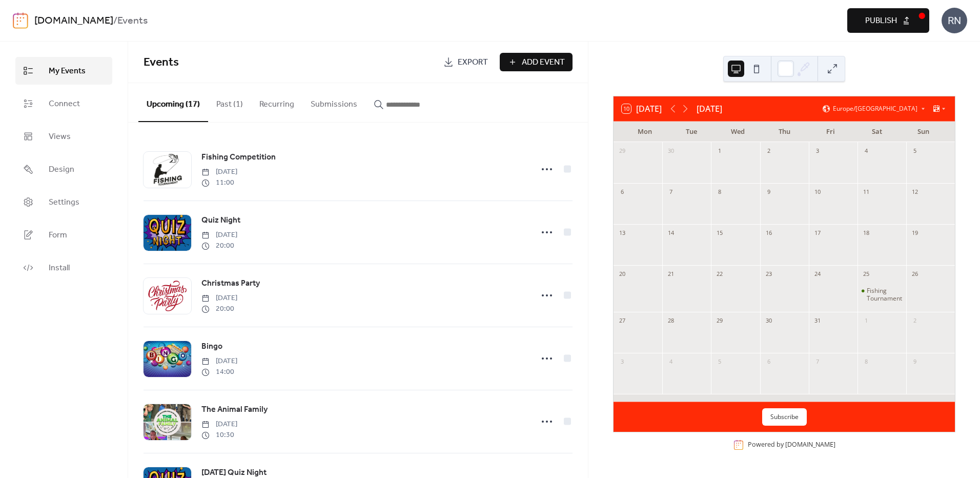  What do you see at coordinates (866, 151) in the screenshot?
I see `div: 4` at bounding box center [866, 151].